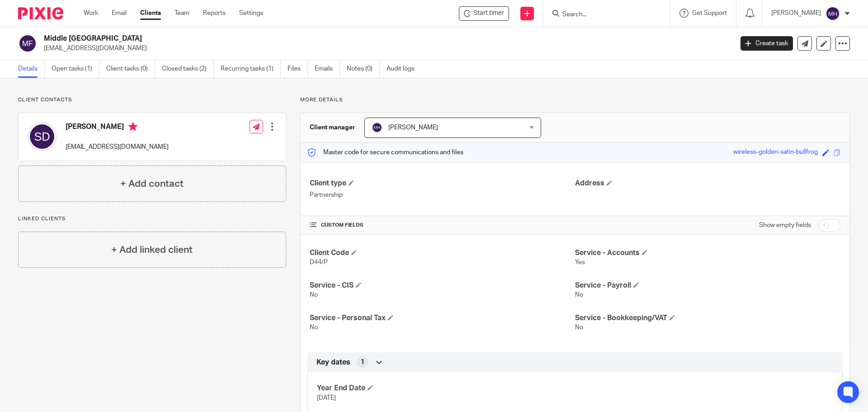 The height and width of the screenshot is (412, 868). What do you see at coordinates (333, 128) in the screenshot?
I see `h3: Client manager` at bounding box center [333, 128].